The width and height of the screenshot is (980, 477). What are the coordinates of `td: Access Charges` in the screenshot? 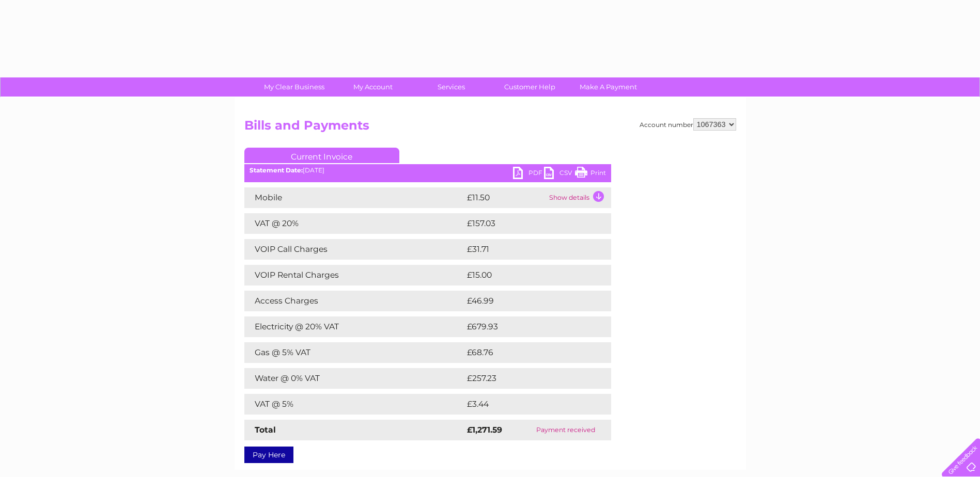 It's located at (355, 301).